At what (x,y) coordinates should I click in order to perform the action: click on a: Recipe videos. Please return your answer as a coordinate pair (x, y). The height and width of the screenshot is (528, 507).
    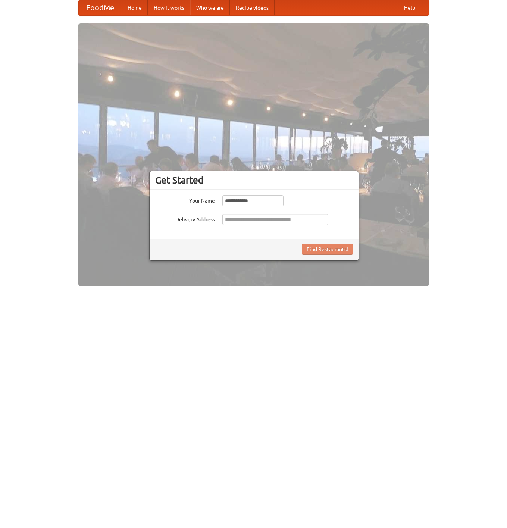
    Looking at the image, I should click on (252, 8).